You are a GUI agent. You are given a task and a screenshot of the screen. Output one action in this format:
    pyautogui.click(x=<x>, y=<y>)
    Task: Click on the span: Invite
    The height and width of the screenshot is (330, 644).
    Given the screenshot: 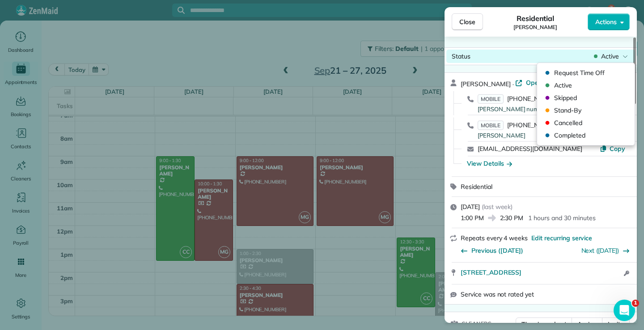 What is the action you would take?
    pyautogui.click(x=616, y=324)
    